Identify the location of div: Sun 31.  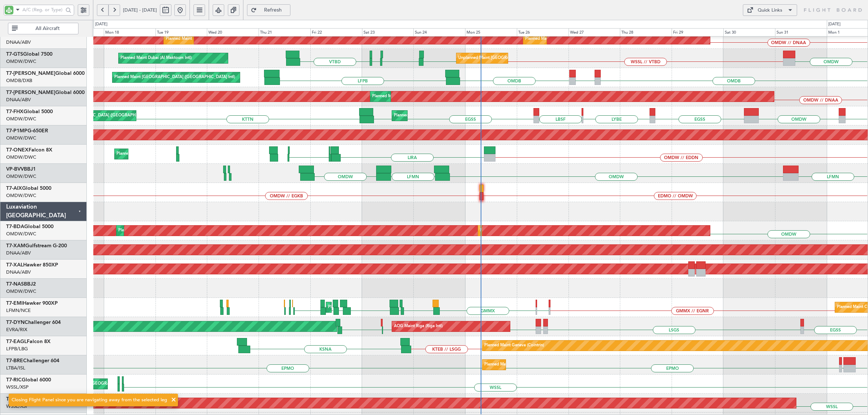
(801, 32).